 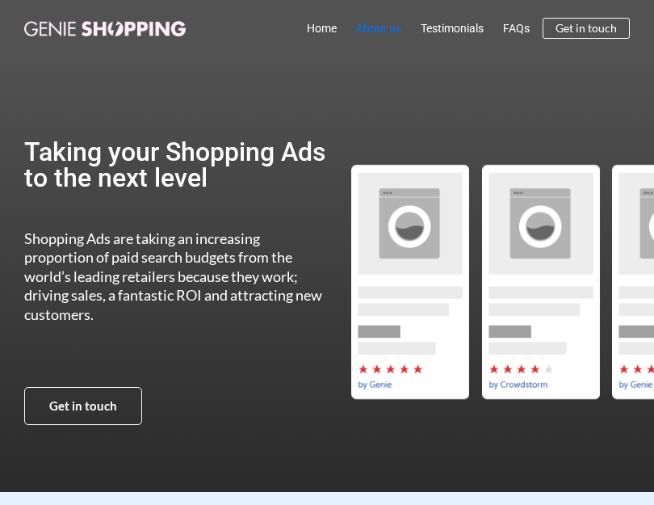 I want to click on span: Shopping Ads are taking an increasing proportion of paid search budgets from the world’s leading ..., so click(x=173, y=276).